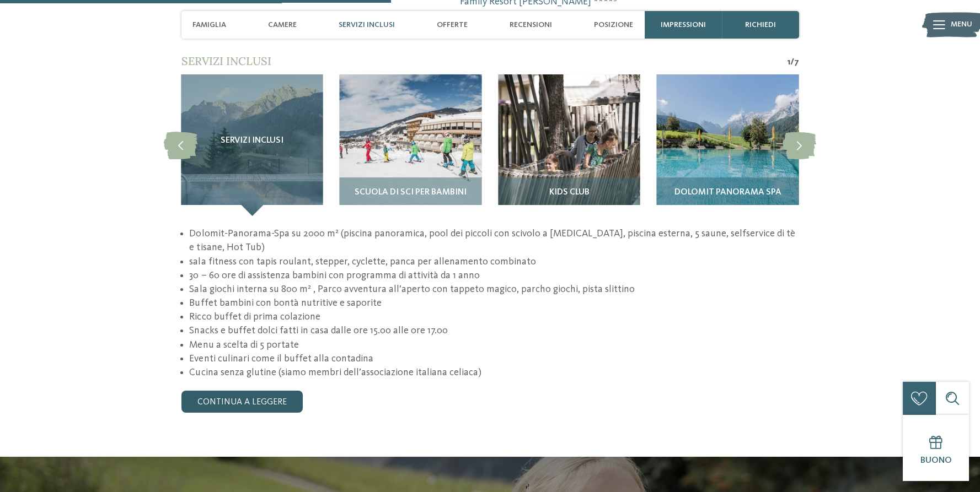  What do you see at coordinates (530, 25) in the screenshot?
I see `span: Recensioni` at bounding box center [530, 25].